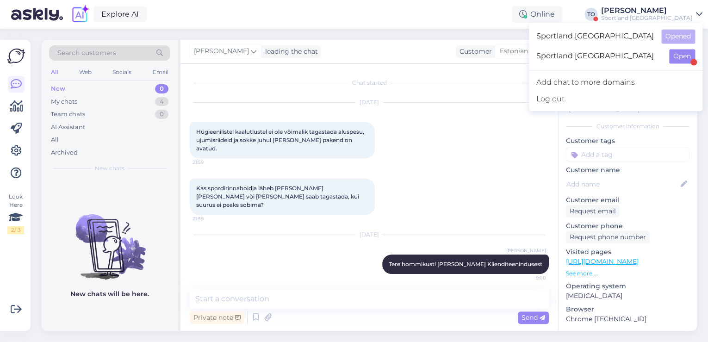 The image size is (708, 342). I want to click on div: Email, so click(161, 72).